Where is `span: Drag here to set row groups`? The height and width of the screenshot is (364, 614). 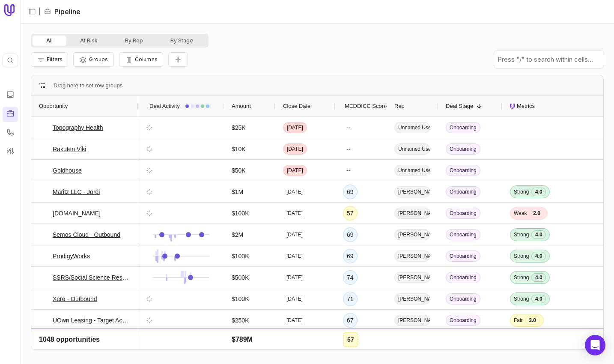
span: Drag here to set row groups is located at coordinates (88, 86).